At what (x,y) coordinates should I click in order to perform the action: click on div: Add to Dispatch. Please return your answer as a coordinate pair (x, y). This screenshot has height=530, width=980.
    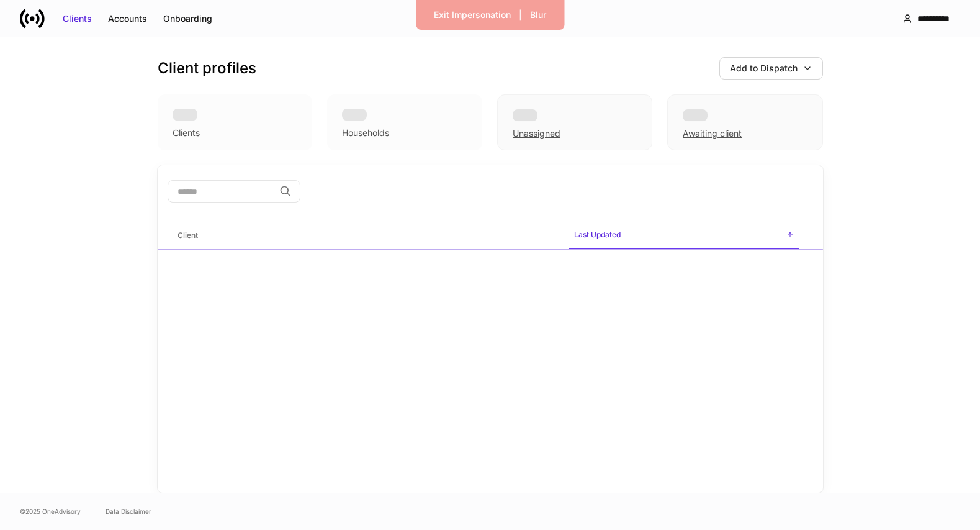
    Looking at the image, I should click on (764, 68).